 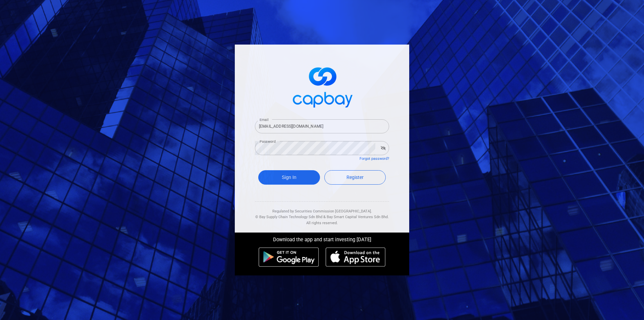 What do you see at coordinates (322, 86) in the screenshot?
I see `img: logo` at bounding box center [322, 86].